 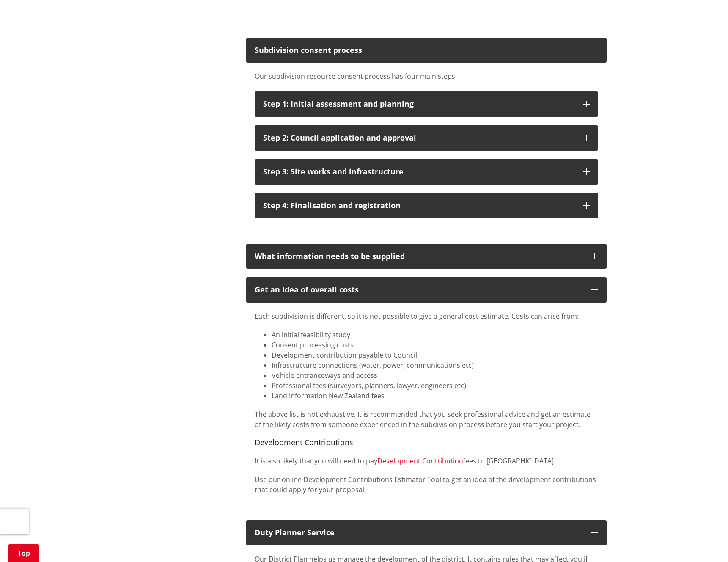 I want to click on li: Land Information New Zealand fees, so click(x=435, y=396).